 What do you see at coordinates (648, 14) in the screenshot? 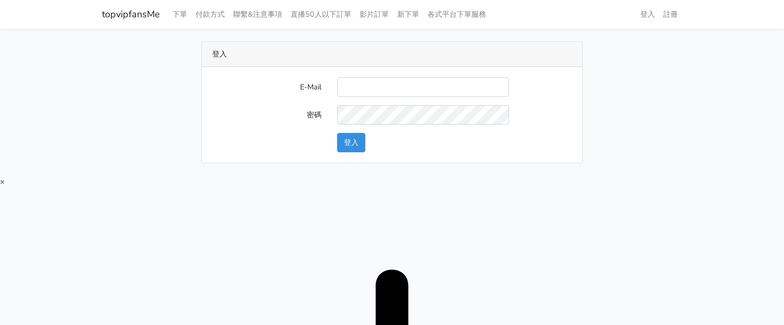
I see `a: 登入` at bounding box center [648, 14].